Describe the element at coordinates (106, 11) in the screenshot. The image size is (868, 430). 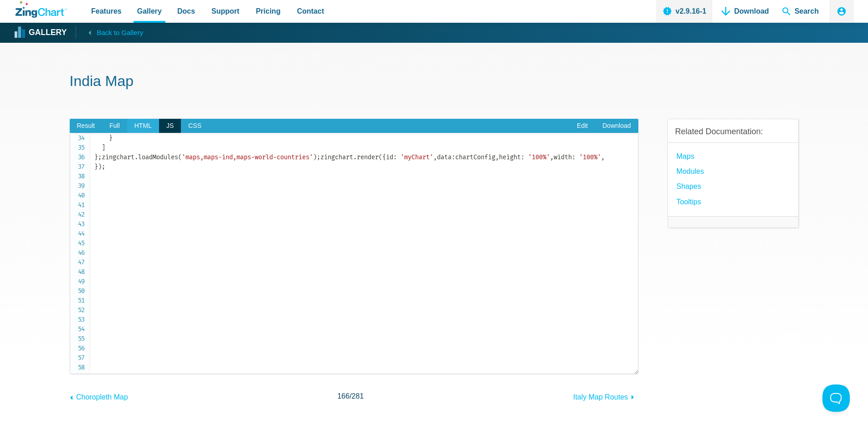
I see `span: Features` at that location.